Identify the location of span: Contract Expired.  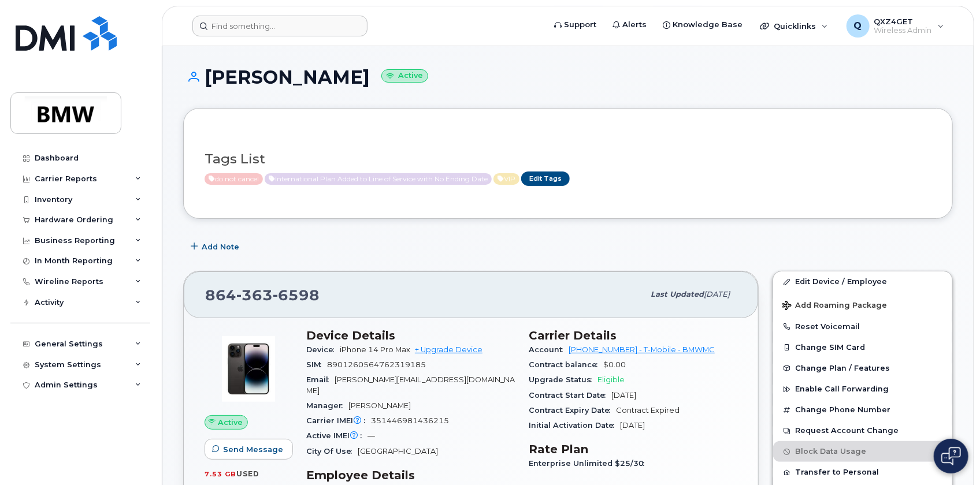
(648, 410).